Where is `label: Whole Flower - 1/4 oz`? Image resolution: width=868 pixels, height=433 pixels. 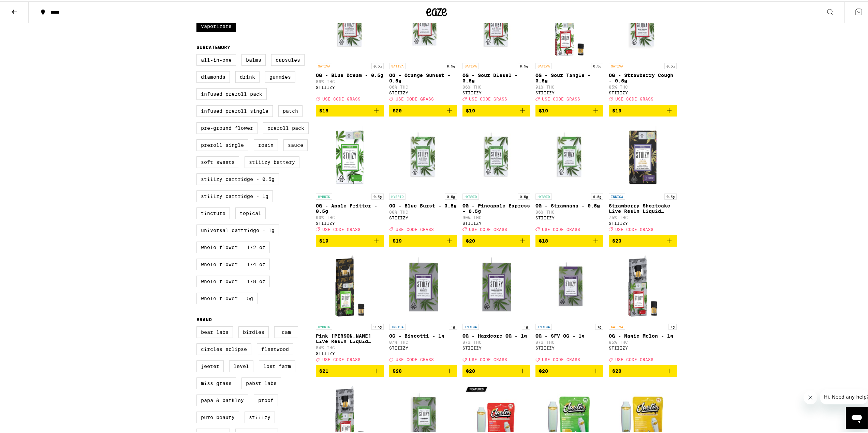 label: Whole Flower - 1/4 oz is located at coordinates (233, 263).